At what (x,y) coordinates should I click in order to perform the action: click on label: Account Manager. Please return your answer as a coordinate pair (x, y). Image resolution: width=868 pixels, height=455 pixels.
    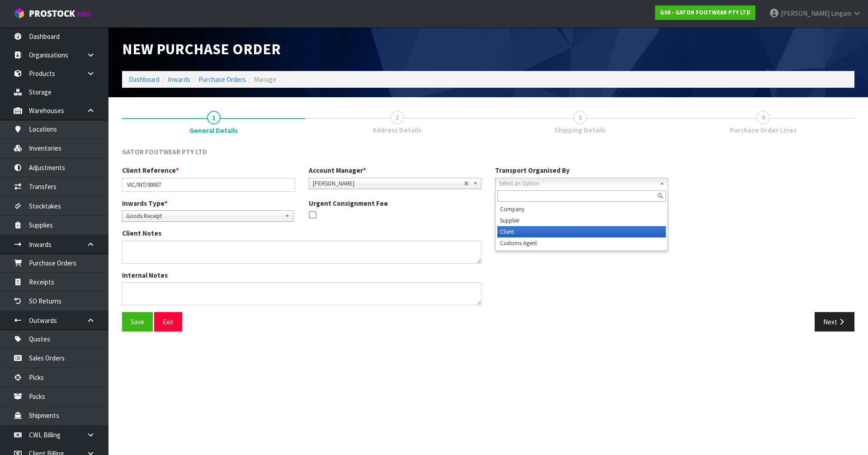
    Looking at the image, I should click on (337, 170).